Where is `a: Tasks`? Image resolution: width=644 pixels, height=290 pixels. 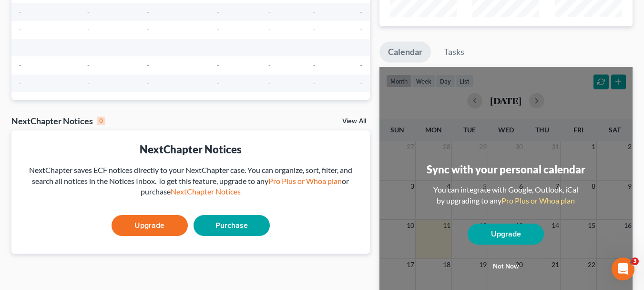
a: Tasks is located at coordinates (454, 52).